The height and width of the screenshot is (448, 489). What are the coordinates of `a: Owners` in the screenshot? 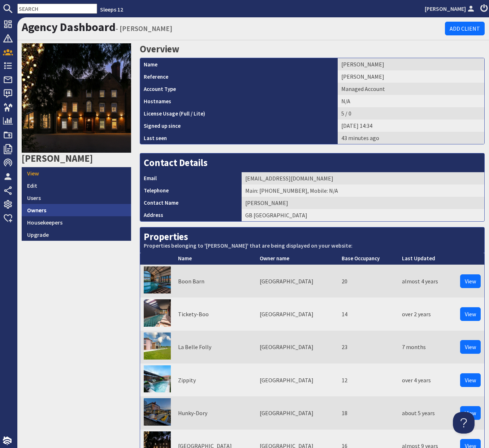 It's located at (76, 210).